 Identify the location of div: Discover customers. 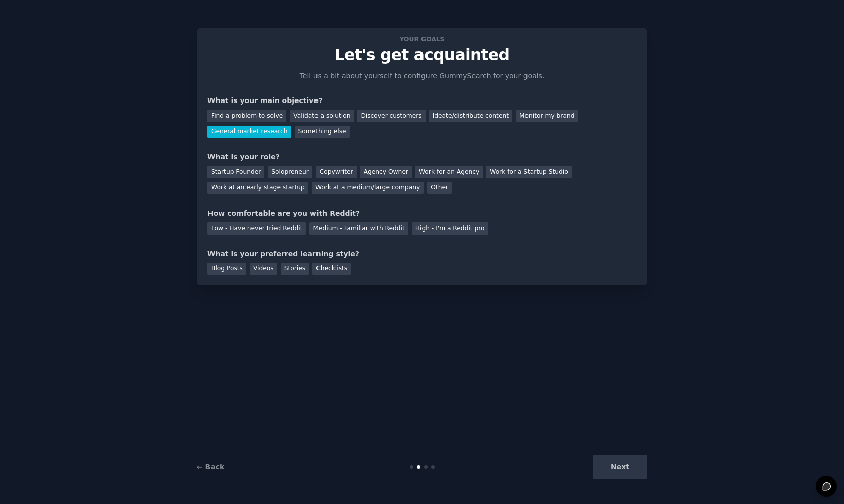
(391, 115).